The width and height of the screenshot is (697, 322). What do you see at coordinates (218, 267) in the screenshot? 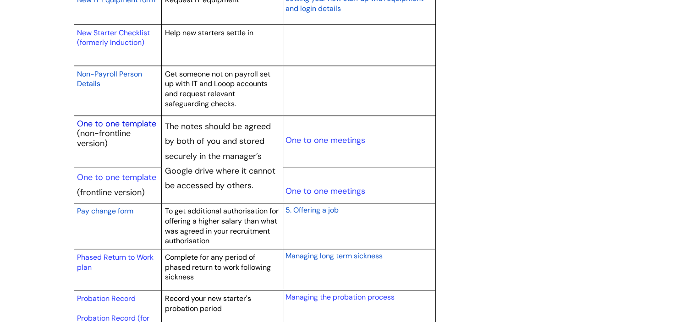
I see `span: Complete for any period of phased return to work following sickness` at bounding box center [218, 267].